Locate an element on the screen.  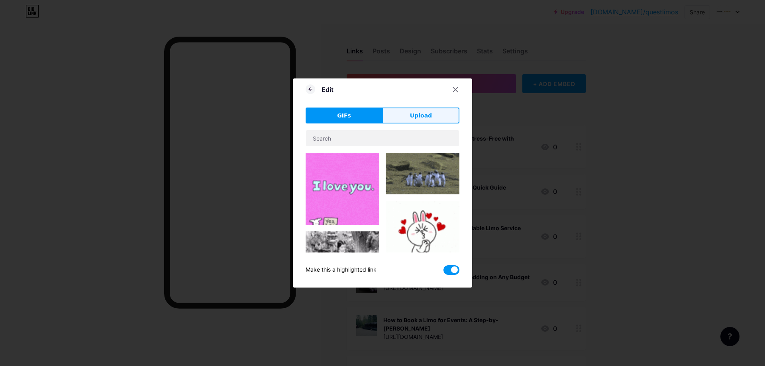
span: Upload is located at coordinates (421, 116).